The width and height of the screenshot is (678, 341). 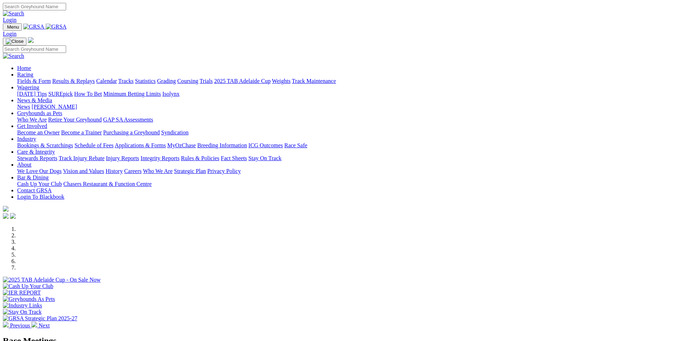 I want to click on div: Racing, so click(x=346, y=81).